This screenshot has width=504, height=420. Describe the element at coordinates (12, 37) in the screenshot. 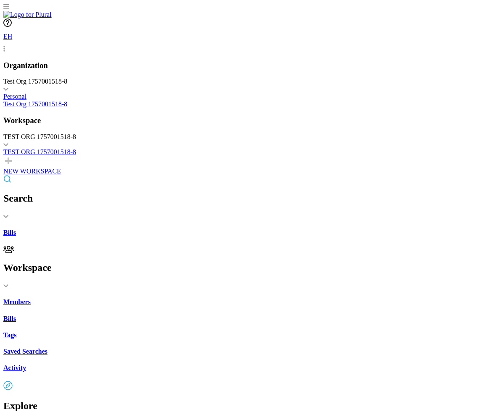

I see `div: EH` at that location.